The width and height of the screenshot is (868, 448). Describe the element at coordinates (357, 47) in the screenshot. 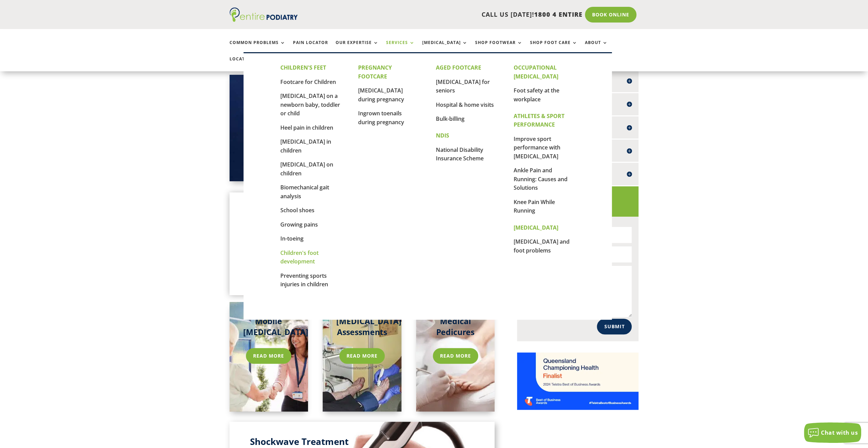

I see `a: Our Expertise` at that location.